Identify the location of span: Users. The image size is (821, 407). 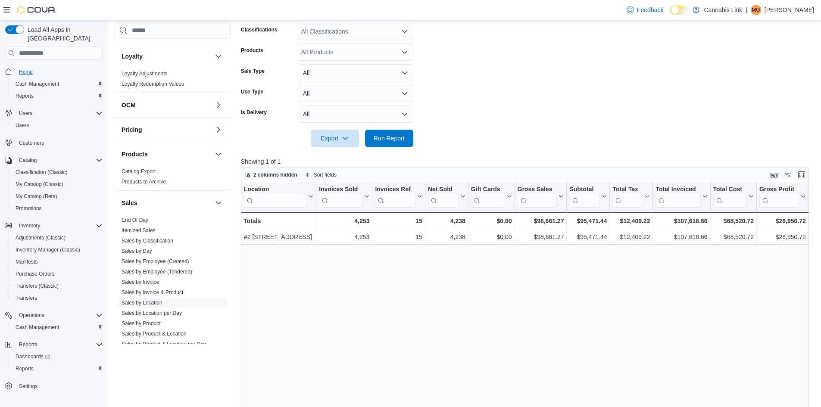
(59, 113).